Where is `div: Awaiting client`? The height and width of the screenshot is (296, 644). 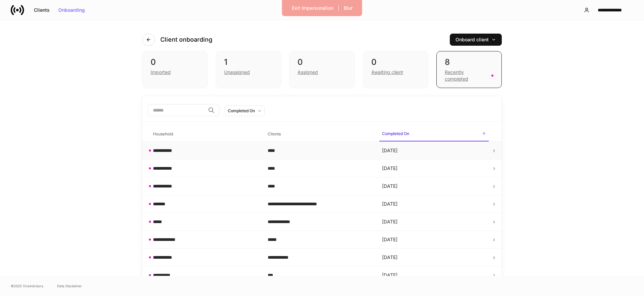
div: Awaiting client is located at coordinates (387, 72).